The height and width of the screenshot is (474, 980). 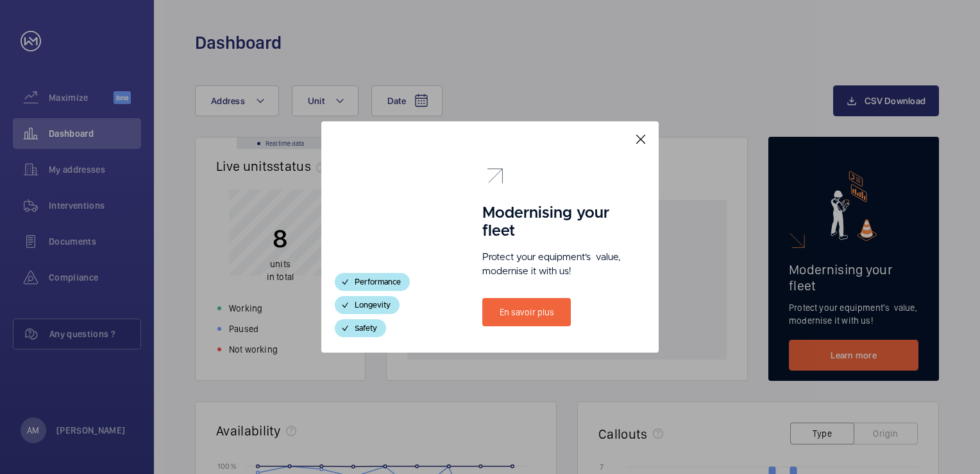 What do you see at coordinates (361, 328) in the screenshot?
I see `div: Safety` at bounding box center [361, 328].